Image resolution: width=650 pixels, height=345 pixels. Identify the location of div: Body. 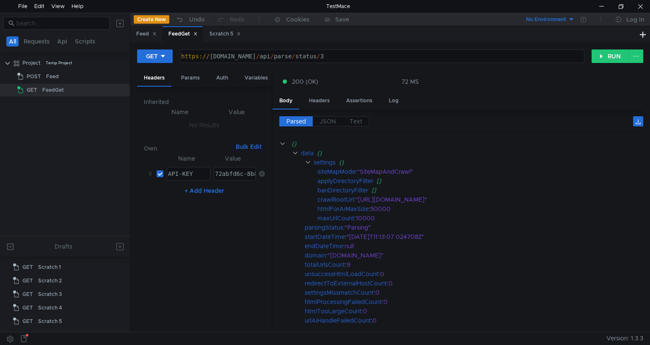
(286, 101).